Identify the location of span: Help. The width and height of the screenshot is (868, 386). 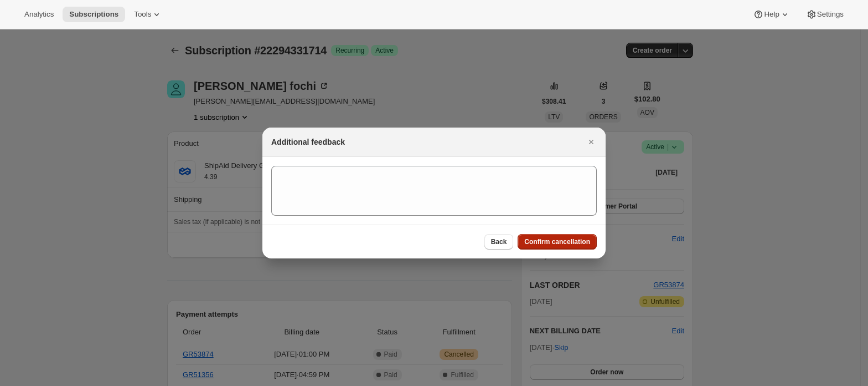
(771, 14).